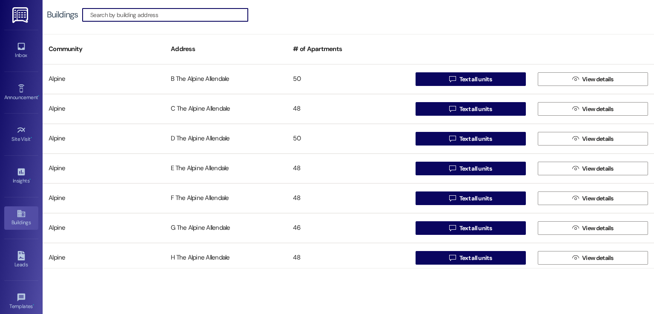 The width and height of the screenshot is (654, 314). I want to click on div: E The Alpine Allendale, so click(226, 169).